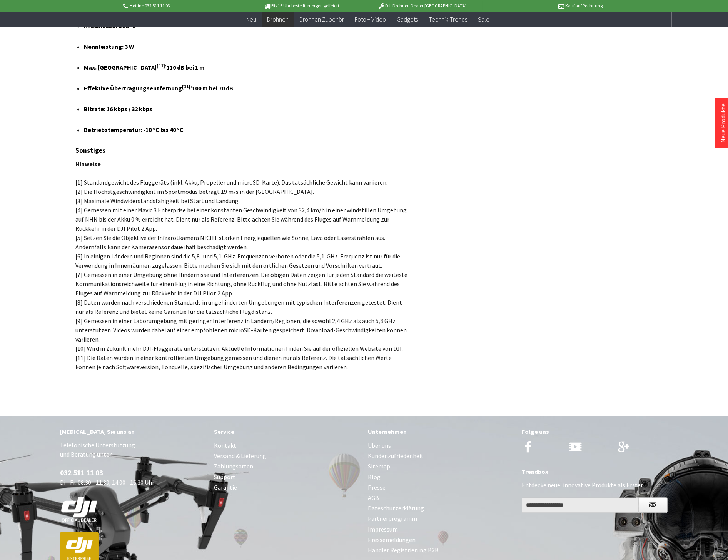  Describe the element at coordinates (244, 47) in the screenshot. I see `h4: Nennleistung: 3 W` at that location.